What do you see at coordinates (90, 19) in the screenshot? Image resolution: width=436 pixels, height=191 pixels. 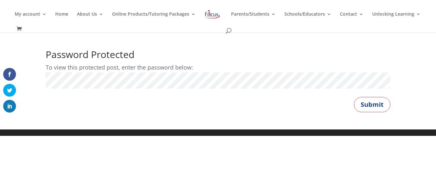 I see `a: About Us` at bounding box center [90, 19].